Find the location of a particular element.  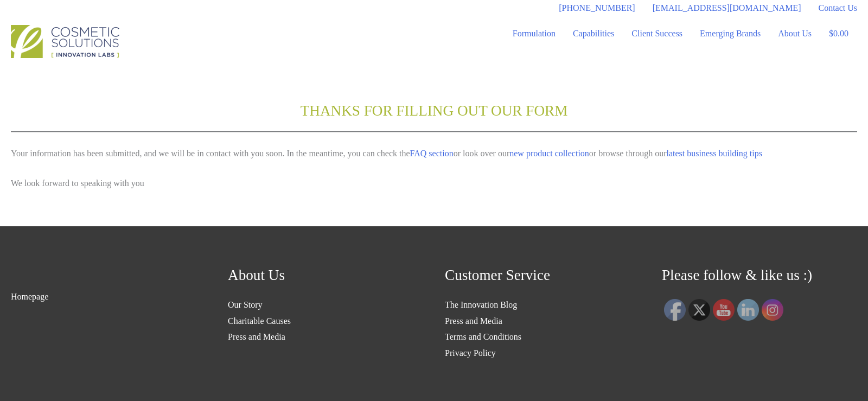

span: Capabilities is located at coordinates (593, 33).